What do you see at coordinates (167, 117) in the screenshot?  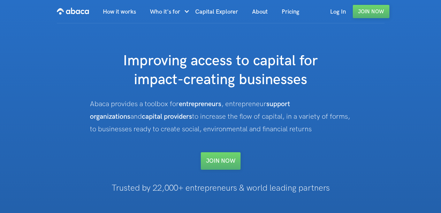 I see `strong: capital providers` at bounding box center [167, 117].